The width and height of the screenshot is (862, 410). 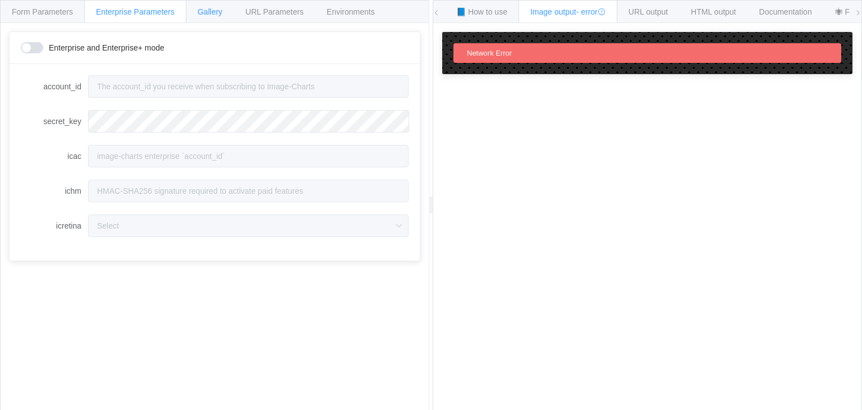 I want to click on span: 📘 How to use, so click(x=482, y=12).